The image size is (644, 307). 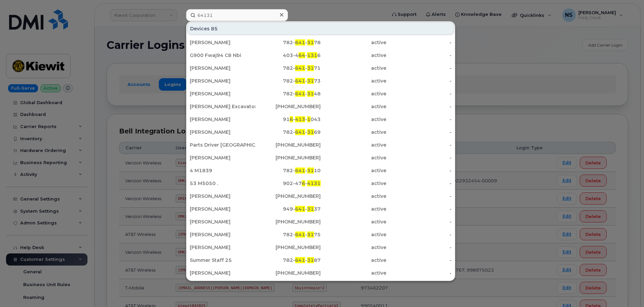 What do you see at coordinates (321, 260) in the screenshot?
I see `a: Summer Staff 25782-641-3187active-` at bounding box center [321, 260].